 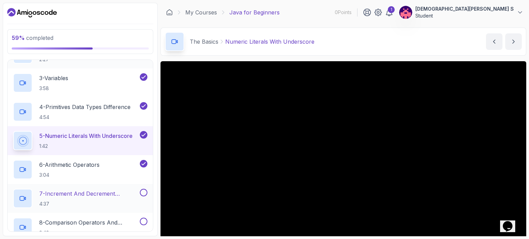 What do you see at coordinates (465, 16) in the screenshot?
I see `p: Student` at bounding box center [465, 16].